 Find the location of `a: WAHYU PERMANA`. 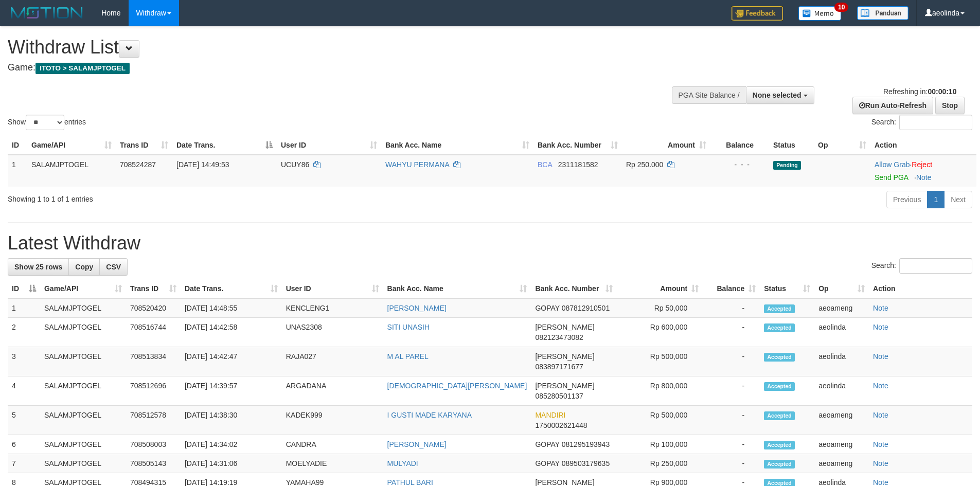

a: WAHYU PERMANA is located at coordinates (417, 164).